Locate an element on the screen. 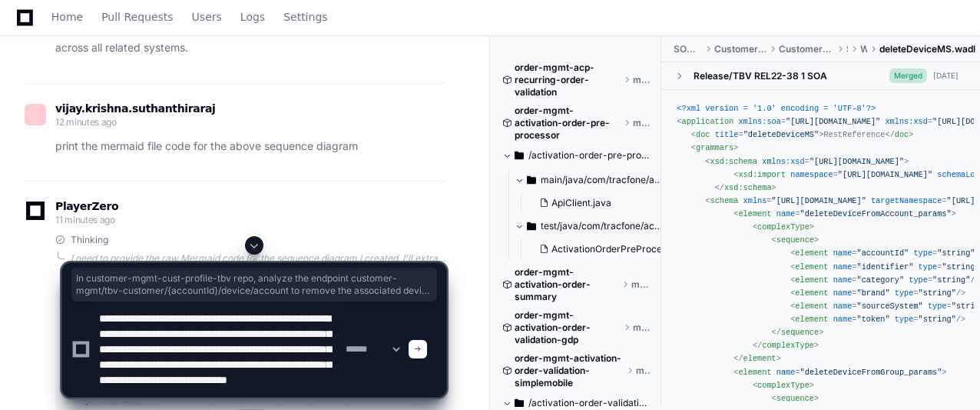 The width and height of the screenshot is (980, 410). span: test/java/com/tracfone/activation/order/pre/processor/service is located at coordinates (601, 226).